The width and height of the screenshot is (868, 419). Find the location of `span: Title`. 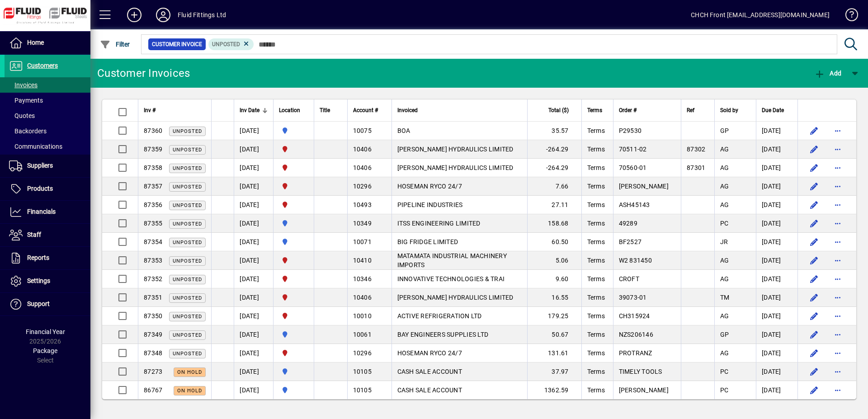

span: Title is located at coordinates (325, 110).